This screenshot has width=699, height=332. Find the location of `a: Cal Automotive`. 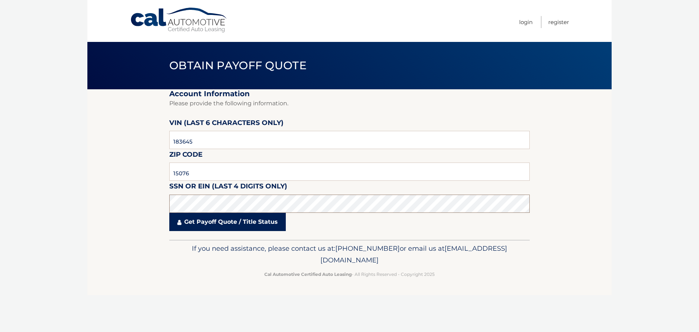

a: Cal Automotive is located at coordinates (179, 20).